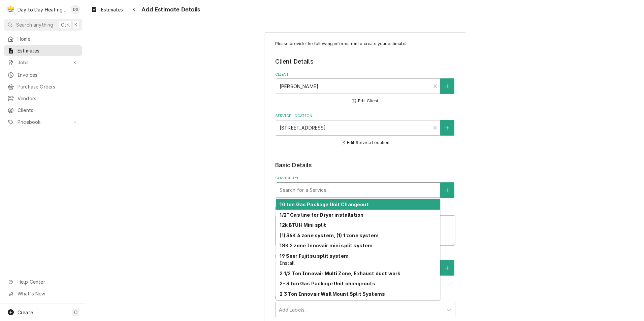  I want to click on button: Navigate back, so click(134, 9).